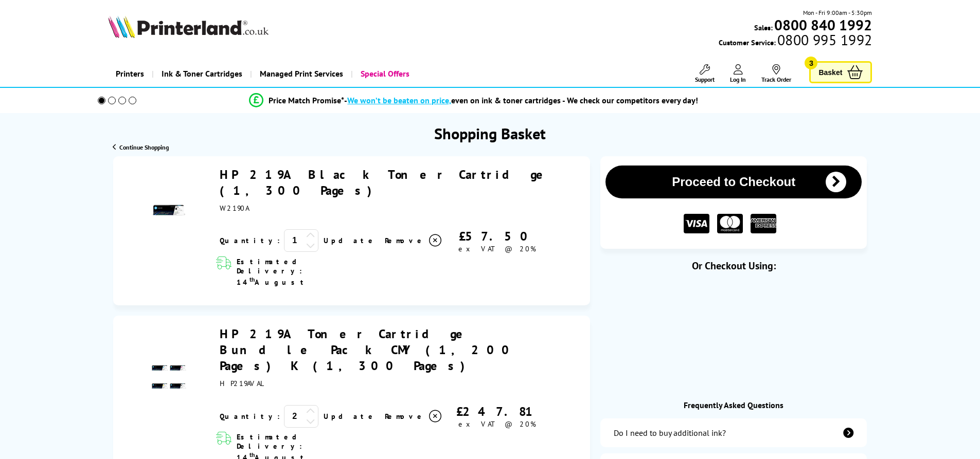 The image size is (980, 459). I want to click on a: additional-ink, so click(733, 432).